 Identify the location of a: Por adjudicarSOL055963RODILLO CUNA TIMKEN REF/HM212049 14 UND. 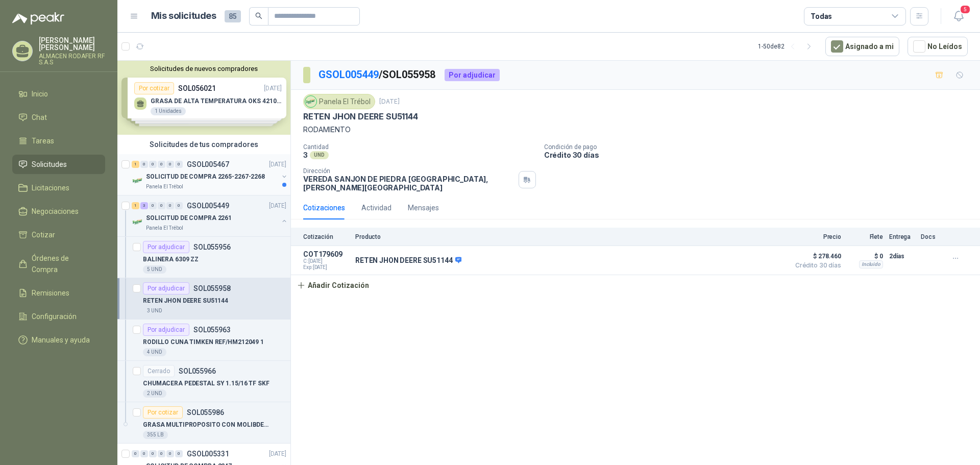
(204, 340).